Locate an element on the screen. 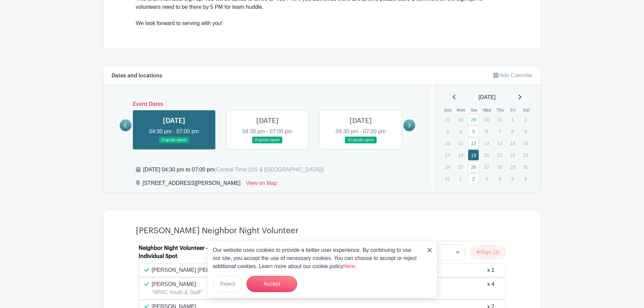  a: 5 is located at coordinates (473, 131).